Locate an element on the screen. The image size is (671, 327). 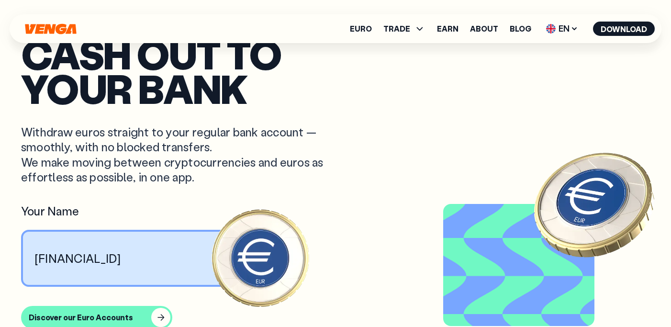
button: Download is located at coordinates (624, 29).